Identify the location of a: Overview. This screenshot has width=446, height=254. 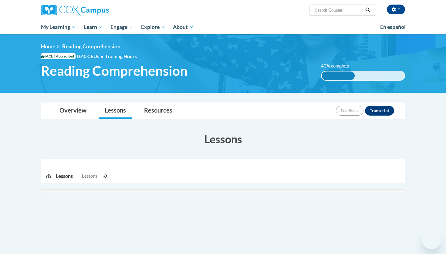
(73, 111).